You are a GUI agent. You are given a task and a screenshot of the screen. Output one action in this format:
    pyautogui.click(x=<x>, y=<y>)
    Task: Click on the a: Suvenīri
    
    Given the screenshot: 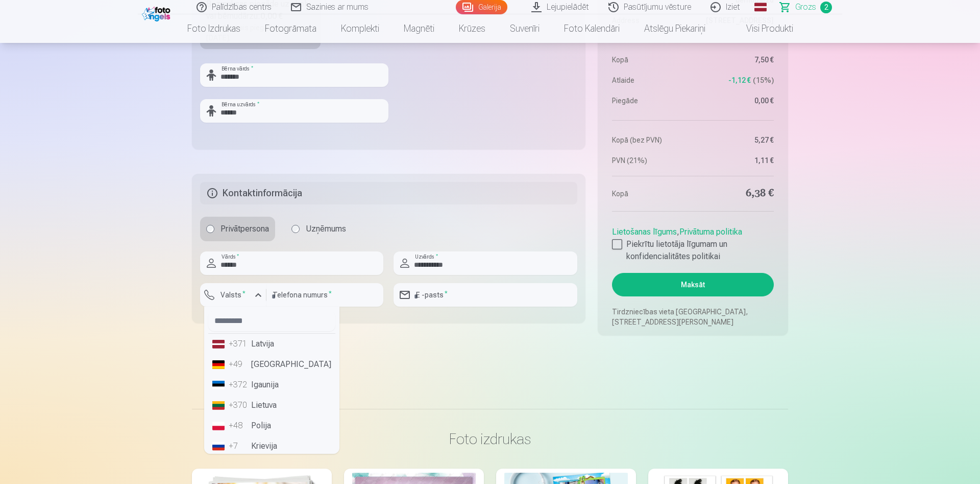 What is the action you would take?
    pyautogui.click(x=525, y=29)
    